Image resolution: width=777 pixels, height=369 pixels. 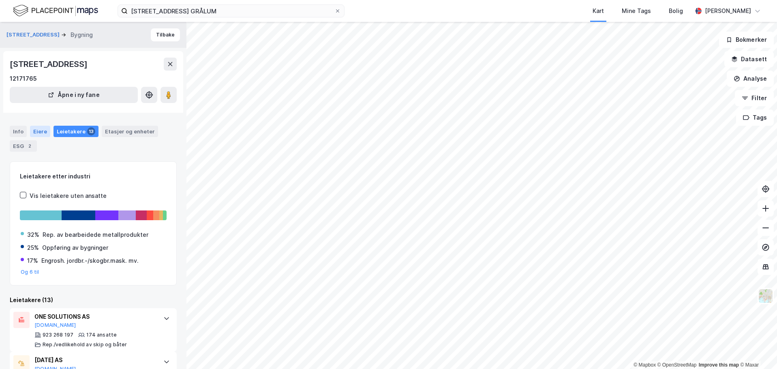 What do you see at coordinates (755, 118) in the screenshot?
I see `button: Tags` at bounding box center [755, 118].